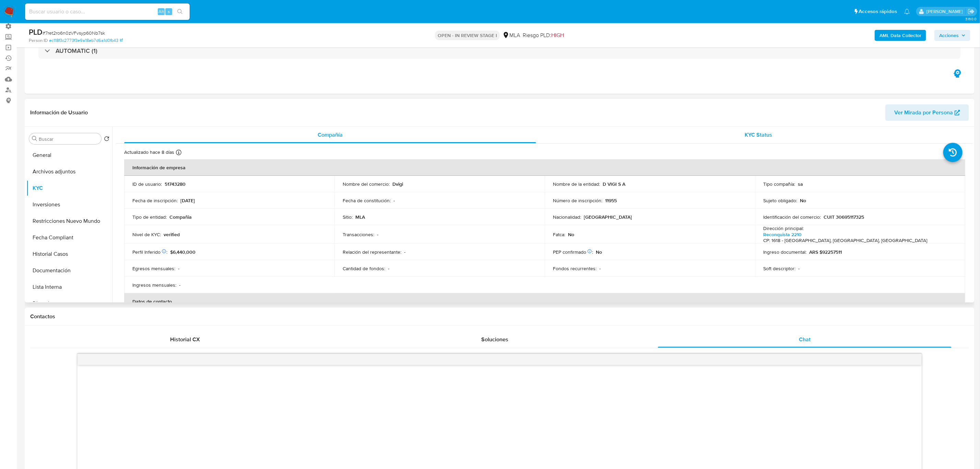 This screenshot has height=469, width=980. I want to click on button: General, so click(70, 155).